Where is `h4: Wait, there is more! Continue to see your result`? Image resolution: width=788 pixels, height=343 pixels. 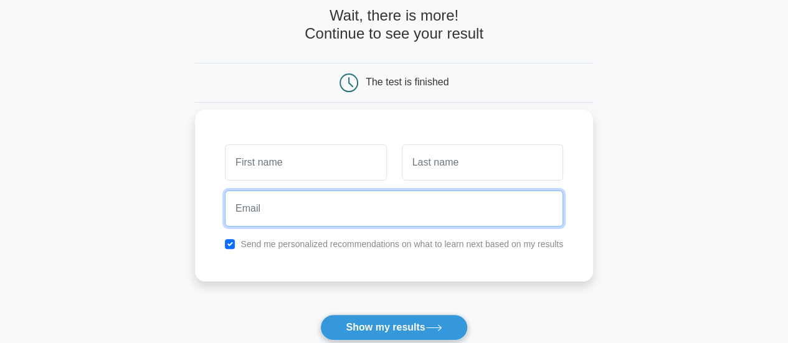 h4: Wait, there is more! Continue to see your result is located at coordinates (394, 25).